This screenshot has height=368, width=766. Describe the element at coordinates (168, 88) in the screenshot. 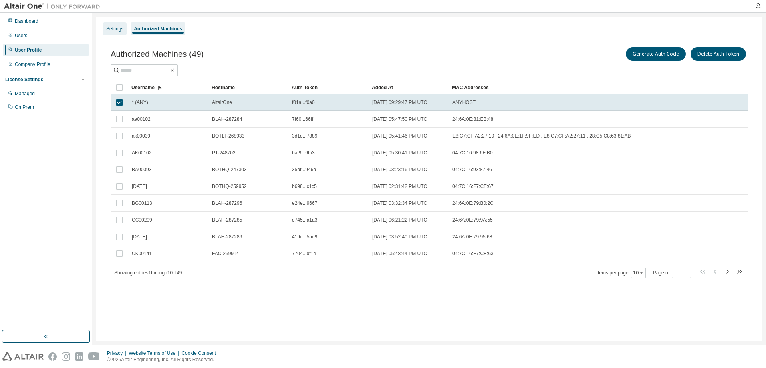

I see `div: Username` at that location.